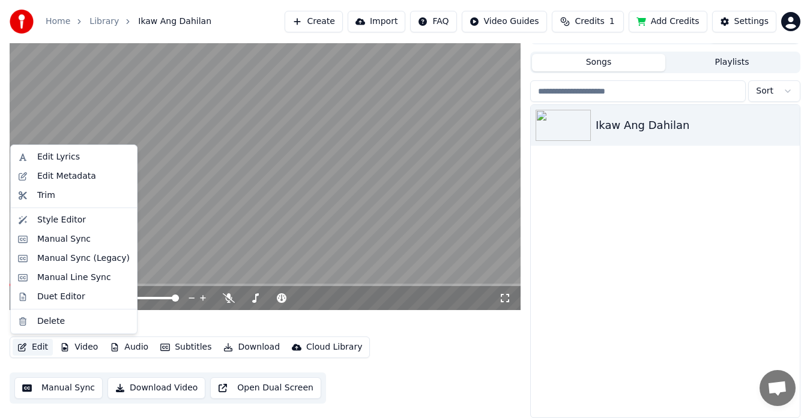 Image resolution: width=810 pixels, height=418 pixels. I want to click on button: Audio, so click(129, 348).